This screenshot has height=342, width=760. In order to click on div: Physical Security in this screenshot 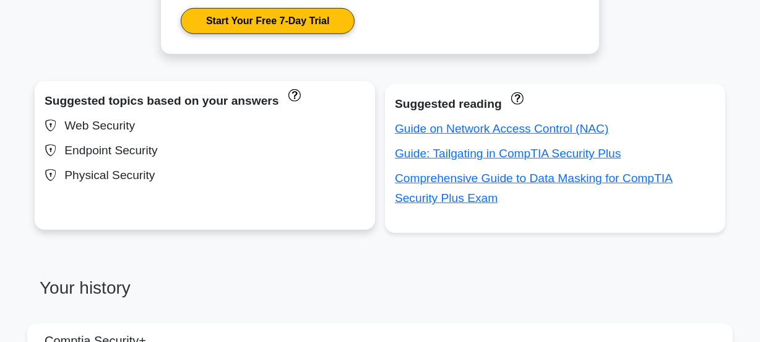, I will do `click(205, 175)`.